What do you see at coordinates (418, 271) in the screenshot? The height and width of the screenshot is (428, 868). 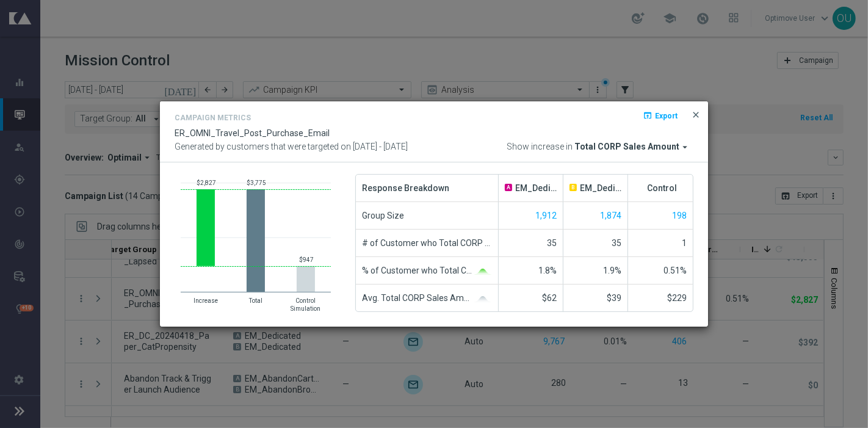 I see `span: % of Customer who Total CORP Sales Amount` at bounding box center [418, 271].